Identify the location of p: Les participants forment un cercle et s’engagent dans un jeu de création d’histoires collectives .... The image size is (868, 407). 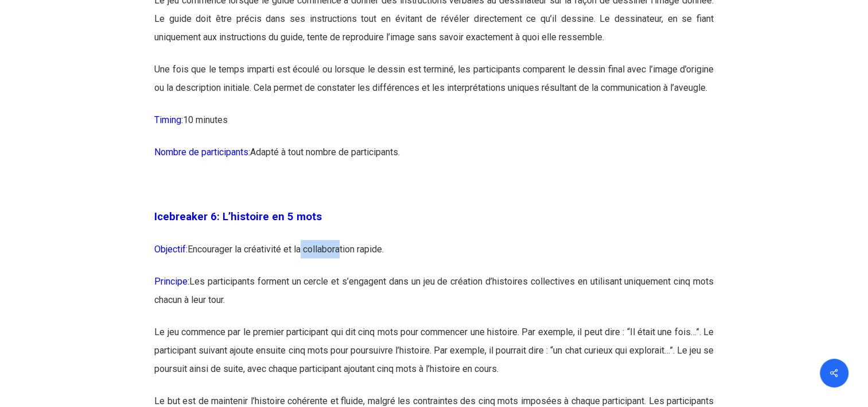
(434, 297).